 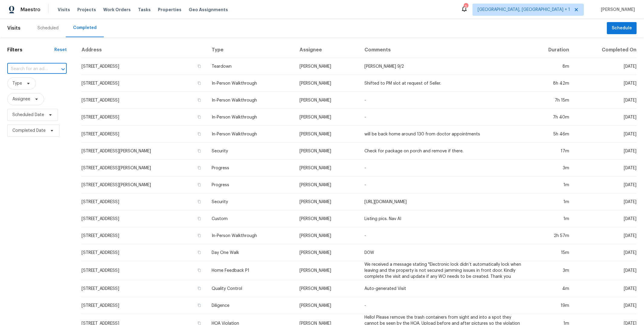 I want to click on td: Custom, so click(x=250, y=219).